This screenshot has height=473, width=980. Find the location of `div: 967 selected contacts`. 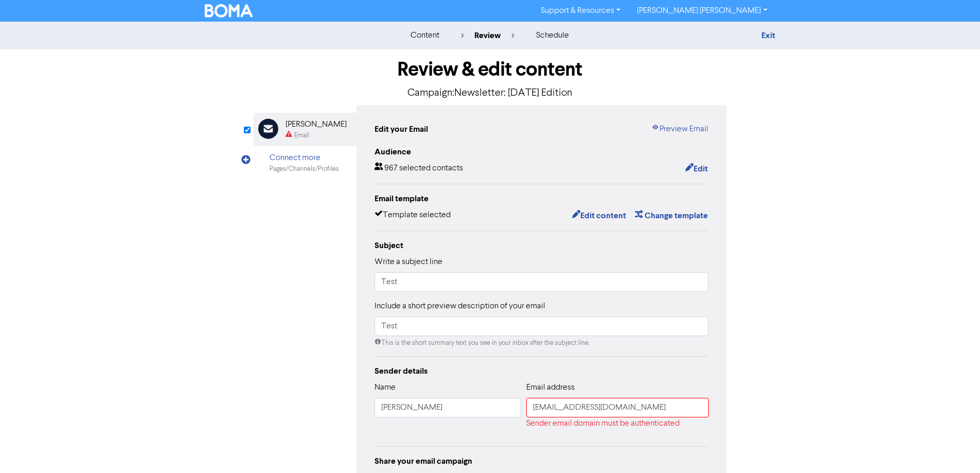

div: 967 selected contacts is located at coordinates (419, 168).